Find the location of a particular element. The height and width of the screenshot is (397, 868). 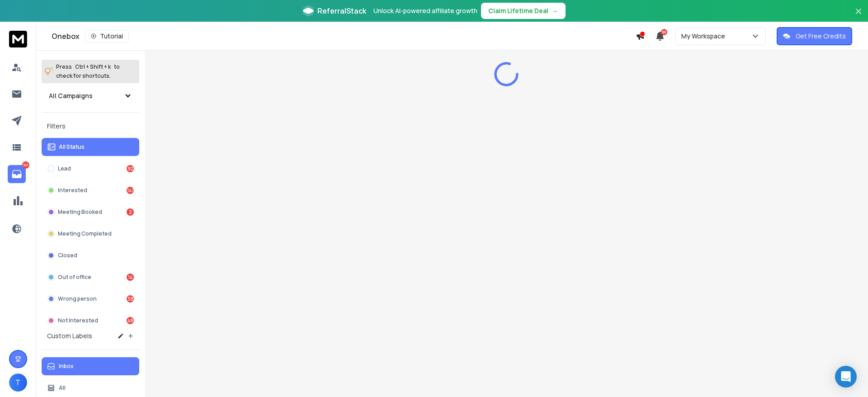

span: T is located at coordinates (18, 383).